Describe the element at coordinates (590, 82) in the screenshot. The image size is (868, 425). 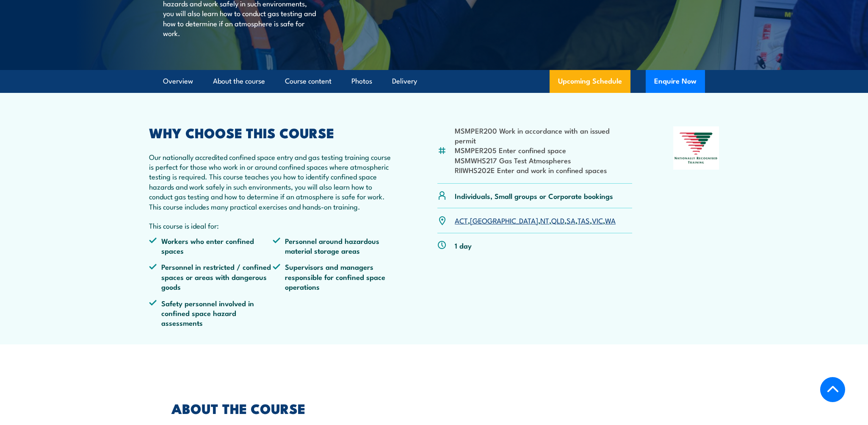
I see `a: Upcoming Schedule` at that location.